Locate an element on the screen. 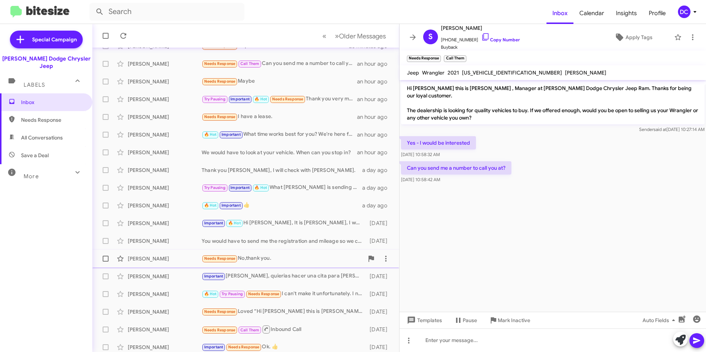 This screenshot has height=352, width=706. div: No,thank you. is located at coordinates (283, 259).